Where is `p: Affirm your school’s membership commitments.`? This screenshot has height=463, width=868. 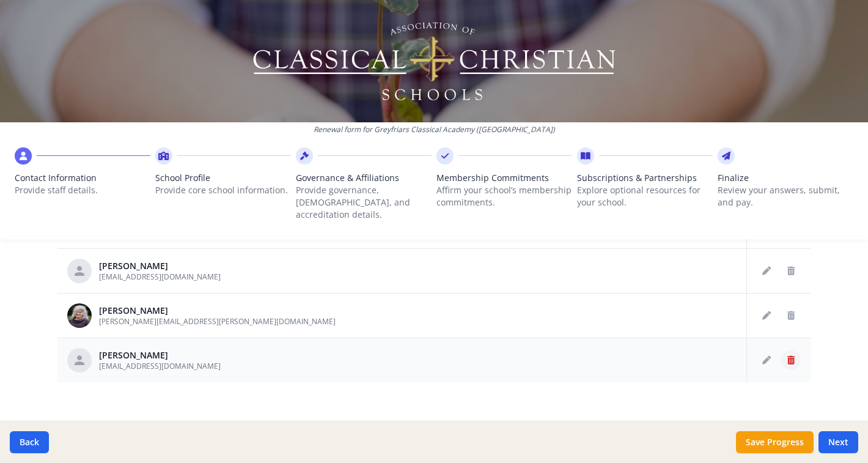 p: Affirm your school’s membership commitments. is located at coordinates (505, 197).